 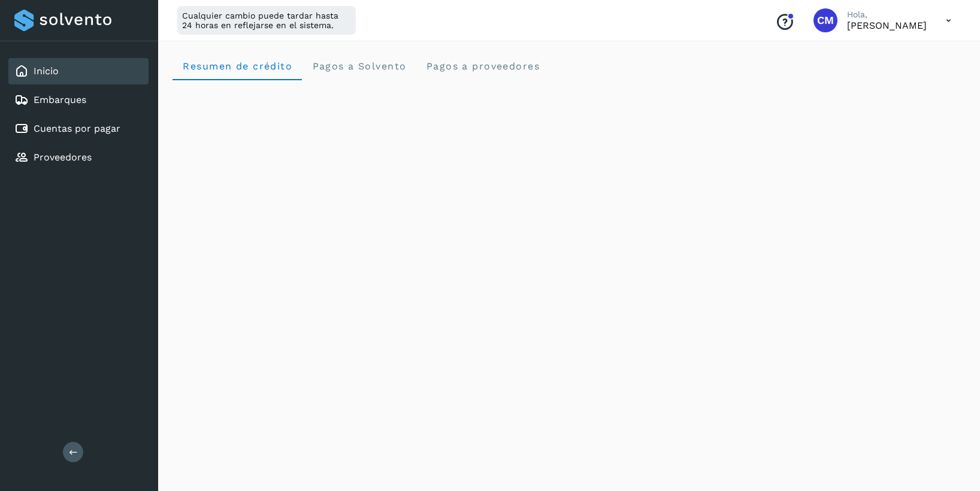 What do you see at coordinates (78, 129) in the screenshot?
I see `div: Cuentas por pagar` at bounding box center [78, 129].